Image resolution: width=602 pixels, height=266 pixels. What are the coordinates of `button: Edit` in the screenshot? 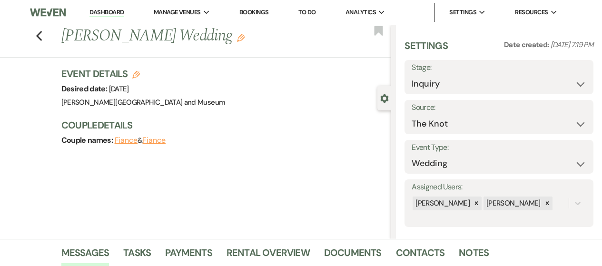 It's located at (241, 38).